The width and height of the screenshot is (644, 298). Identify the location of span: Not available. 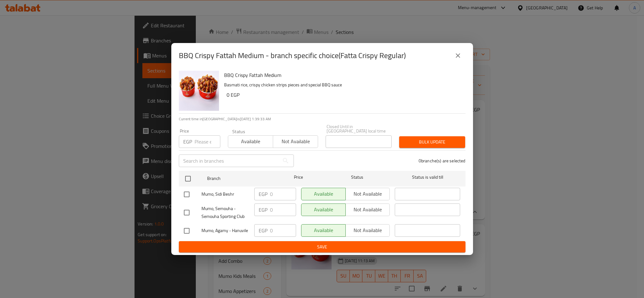
(295, 141).